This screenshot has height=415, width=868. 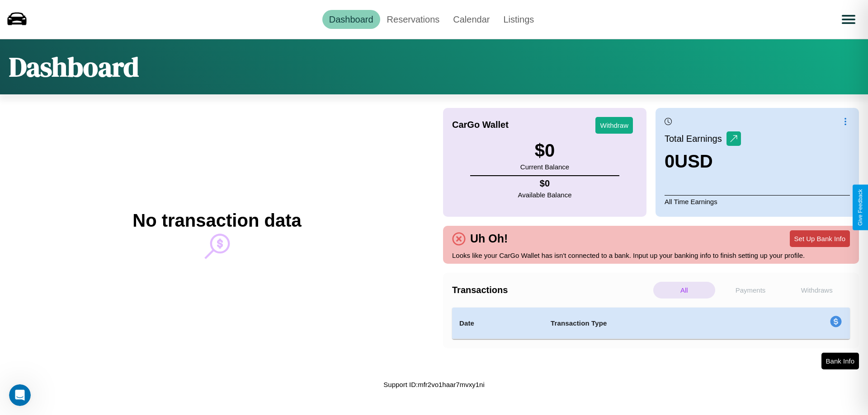 What do you see at coordinates (351, 20) in the screenshot?
I see `a: Dashboard` at bounding box center [351, 20].